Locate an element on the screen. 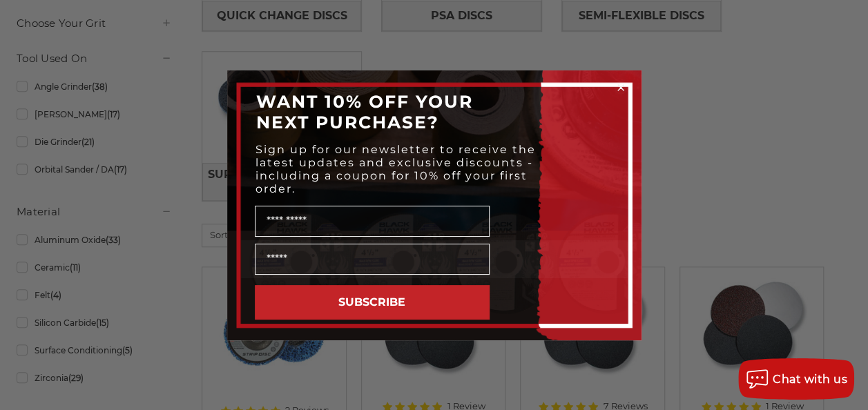  span: WANT 10% OFF YOUR NEXT PURCHASE? is located at coordinates (365, 112).